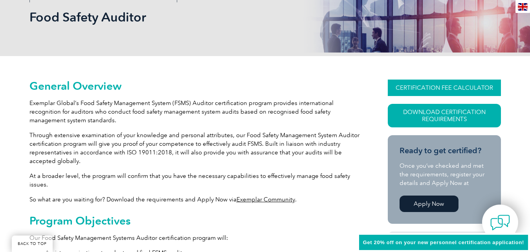 Image resolution: width=530 pixels, height=252 pixels. Describe the element at coordinates (500, 223) in the screenshot. I see `img: contact-chat.png` at that location.